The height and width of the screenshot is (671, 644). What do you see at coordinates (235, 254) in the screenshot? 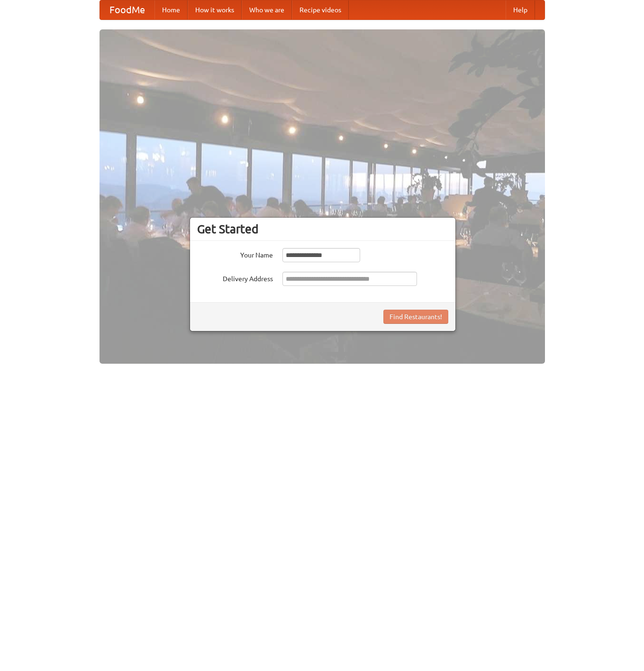
I see `label: Your Name` at bounding box center [235, 254].